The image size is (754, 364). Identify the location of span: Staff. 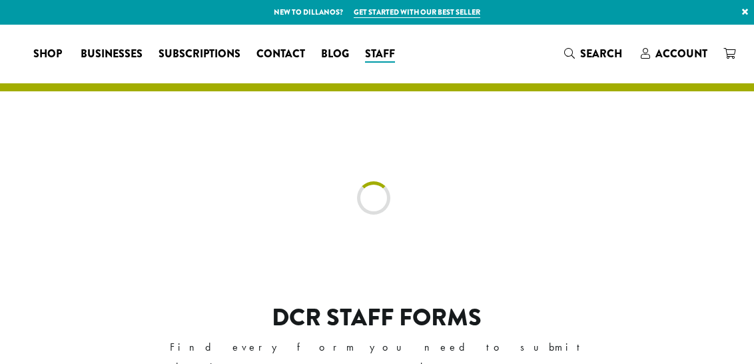
(380, 54).